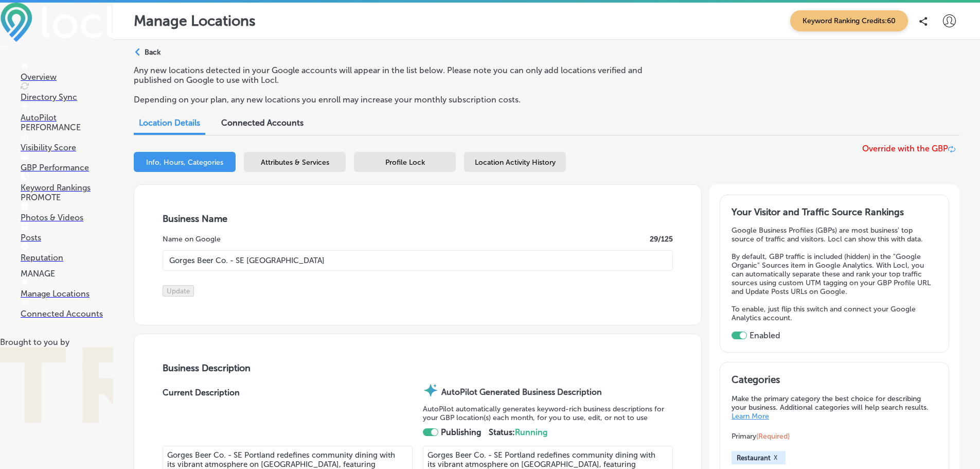 Image resolution: width=980 pixels, height=469 pixels. I want to click on a: Photos & Videos, so click(67, 213).